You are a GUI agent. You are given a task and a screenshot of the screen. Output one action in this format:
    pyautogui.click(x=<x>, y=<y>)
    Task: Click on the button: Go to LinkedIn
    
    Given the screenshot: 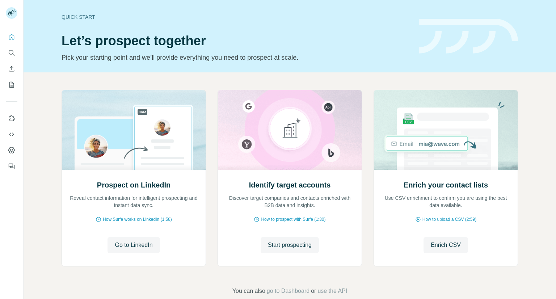 What is the action you would take?
    pyautogui.click(x=134, y=245)
    